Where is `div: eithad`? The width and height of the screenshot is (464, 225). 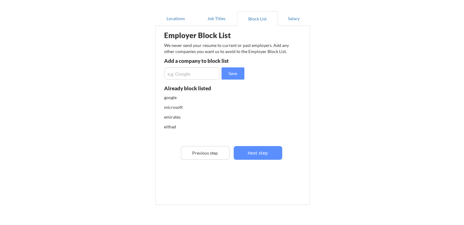
div: eithad is located at coordinates (196, 127).